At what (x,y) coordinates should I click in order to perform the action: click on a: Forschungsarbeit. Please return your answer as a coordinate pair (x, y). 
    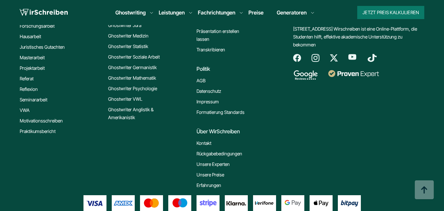
    Looking at the image, I should click on (37, 26).